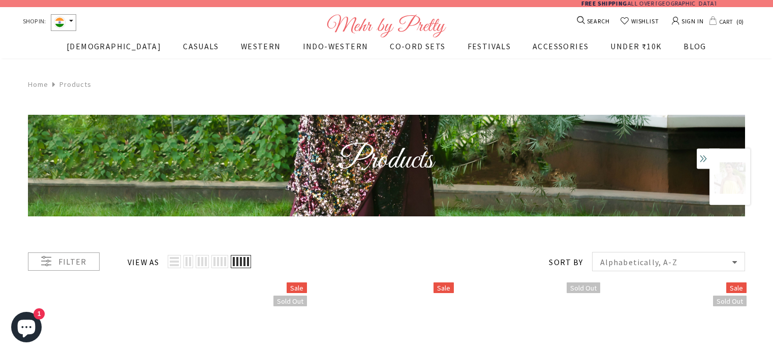 This screenshot has width=773, height=353. What do you see at coordinates (639, 21) in the screenshot?
I see `a: WISHLIST` at bounding box center [639, 21].